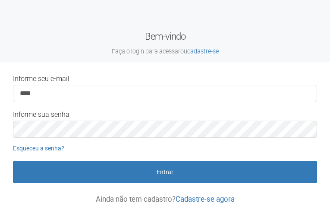 The height and width of the screenshot is (206, 330). I want to click on small: Faça o login para acessar, so click(165, 51).